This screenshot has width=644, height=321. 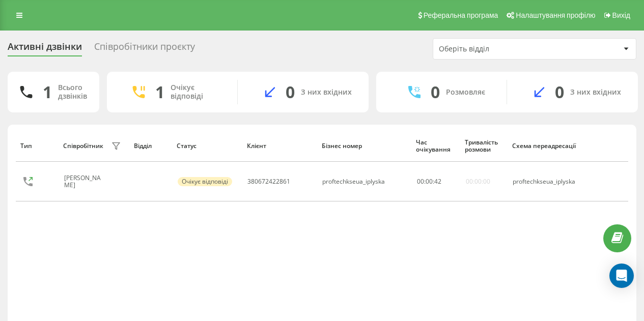 What do you see at coordinates (280, 146) in the screenshot?
I see `div: Клієнт` at bounding box center [280, 146].